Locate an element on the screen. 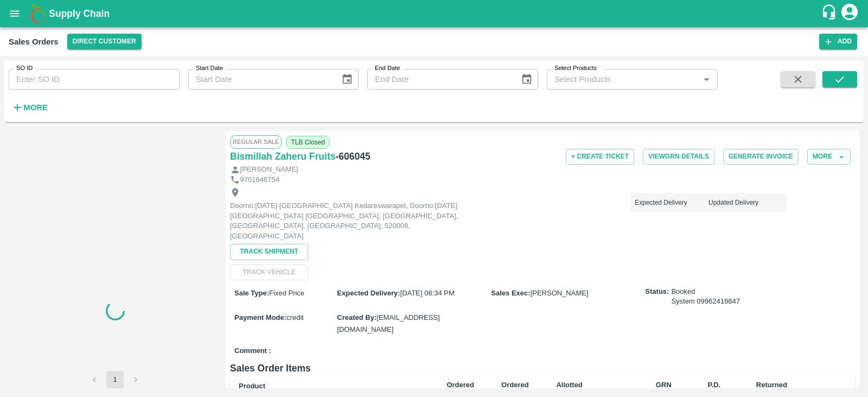 The image size is (868, 397). button: Open is located at coordinates (706, 79).